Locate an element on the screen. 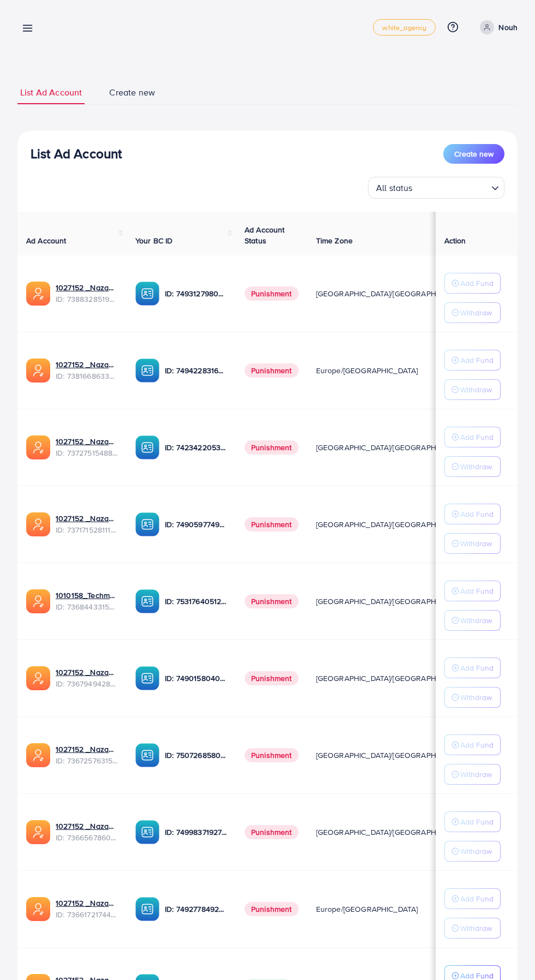  h3: List Ad Account is located at coordinates (76, 153).